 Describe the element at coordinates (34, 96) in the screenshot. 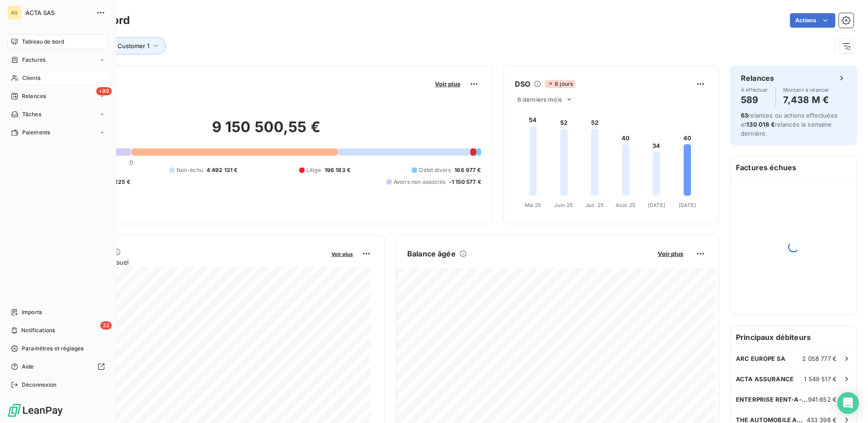

I see `span: Relances` at that location.